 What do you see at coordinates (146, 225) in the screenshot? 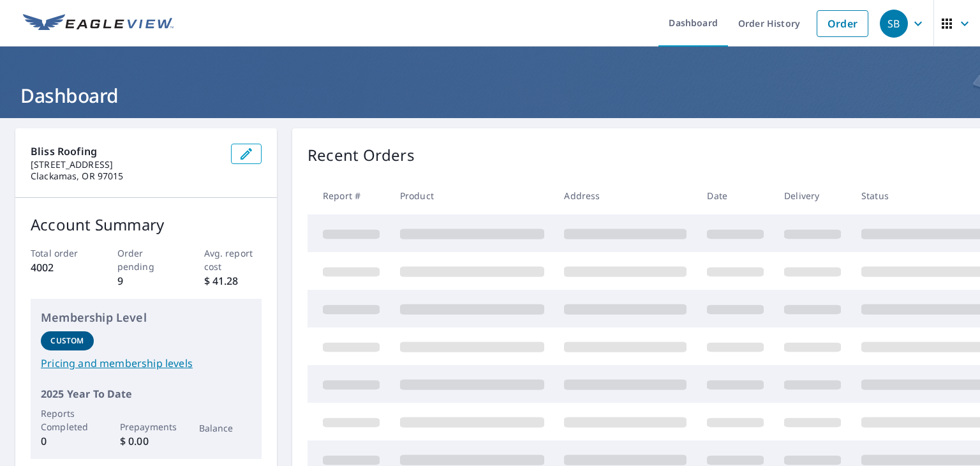
I see `p: Account Summary` at bounding box center [146, 225].